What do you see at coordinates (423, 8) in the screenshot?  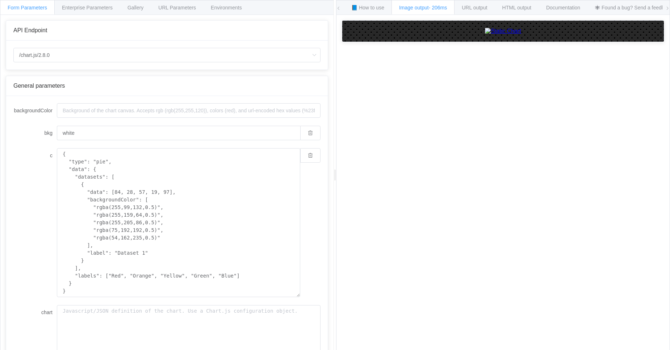 I see `span: Image output` at bounding box center [423, 8].